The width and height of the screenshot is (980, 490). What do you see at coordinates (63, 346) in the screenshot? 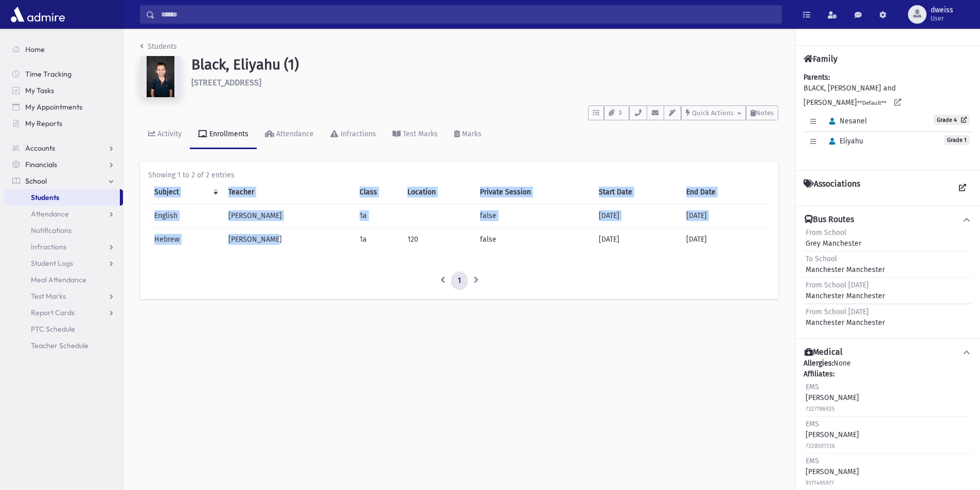
I see `a: Teacher Schedule` at bounding box center [63, 346].